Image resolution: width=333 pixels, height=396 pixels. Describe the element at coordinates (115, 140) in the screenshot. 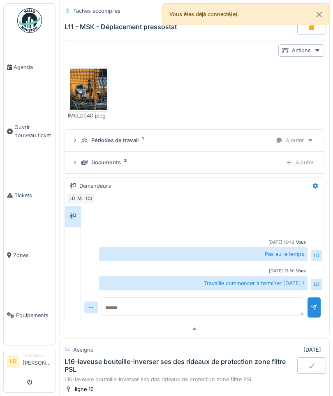

I see `div: Périodes de travail` at that location.